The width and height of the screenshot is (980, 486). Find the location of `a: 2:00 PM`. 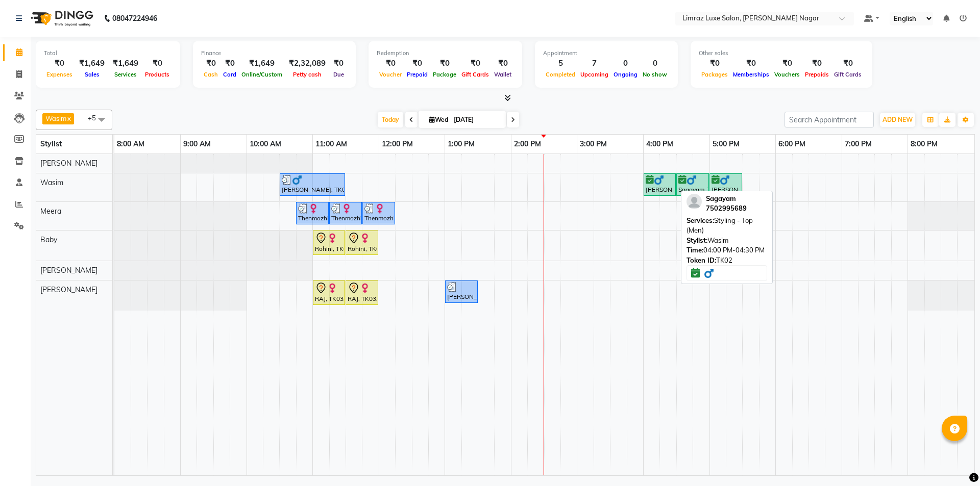

a: 2:00 PM is located at coordinates (527, 144).